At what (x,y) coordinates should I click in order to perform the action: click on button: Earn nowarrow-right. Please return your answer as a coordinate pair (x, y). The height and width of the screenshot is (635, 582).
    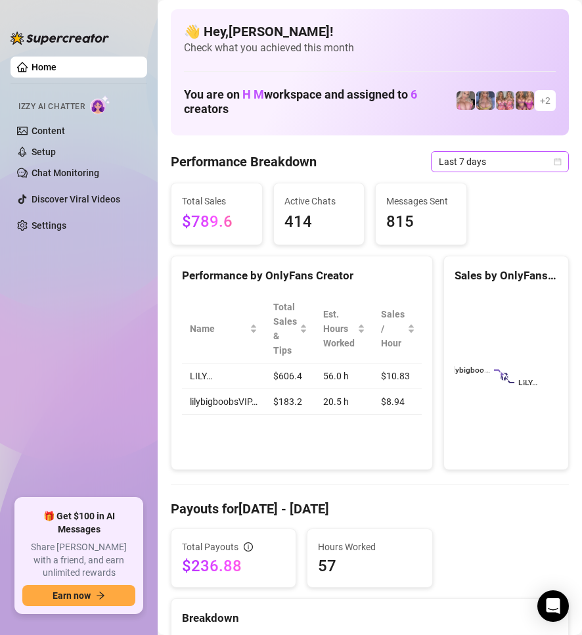
    Looking at the image, I should click on (79, 595).